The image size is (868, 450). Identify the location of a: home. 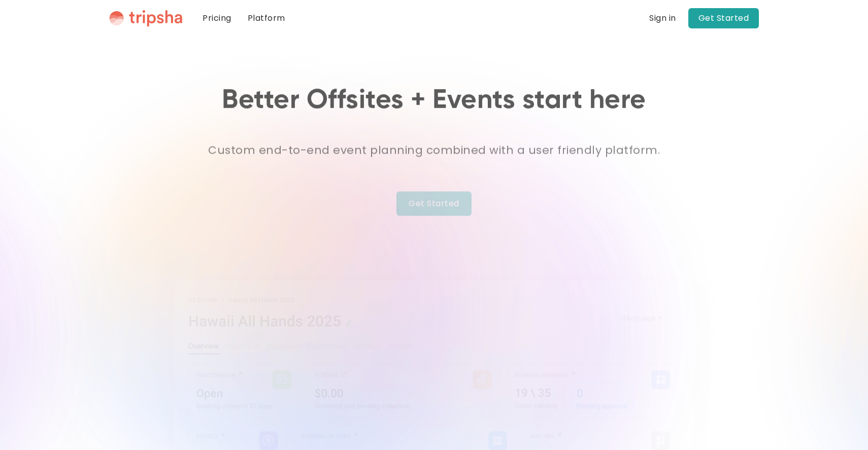
(146, 18).